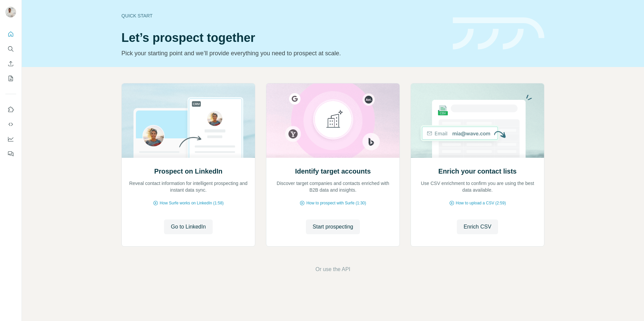 The width and height of the screenshot is (644, 321). I want to click on h2: Identify target accounts, so click(333, 171).